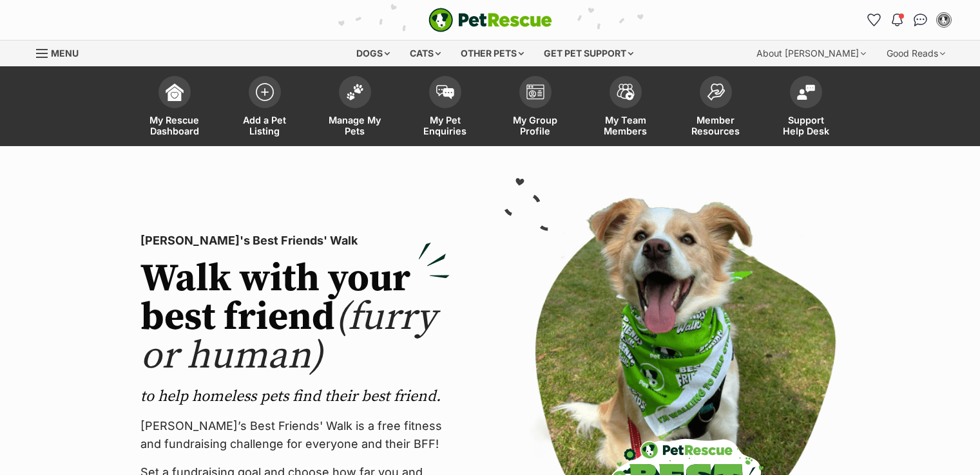 This screenshot has width=980, height=475. I want to click on img: chat-41dd97257d64d25036548639549fe6c8038ab92f7586957e7f3b1b290dea8141.svg, so click(920, 20).